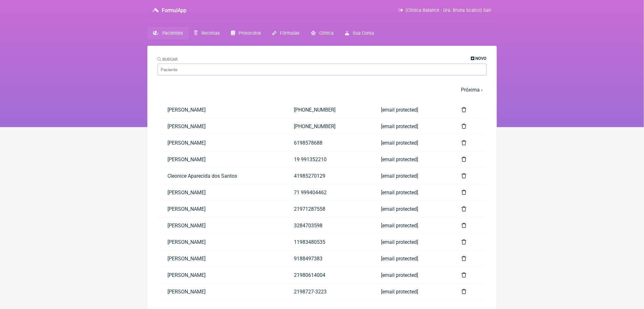  I want to click on a: 11983480535, so click(327, 242).